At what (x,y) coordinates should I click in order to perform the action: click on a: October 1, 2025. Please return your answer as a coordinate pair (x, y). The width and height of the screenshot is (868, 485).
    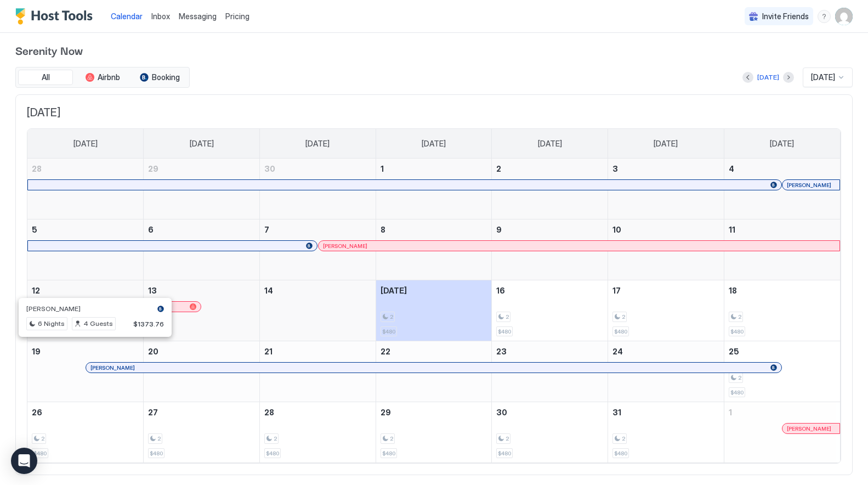
    Looking at the image, I should click on (434, 169).